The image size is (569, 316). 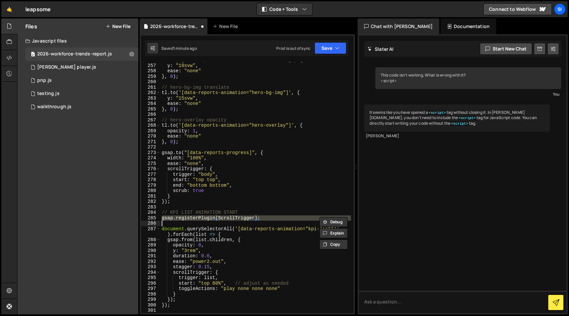 What do you see at coordinates (151, 261) in the screenshot?
I see `div: 292` at bounding box center [151, 261].